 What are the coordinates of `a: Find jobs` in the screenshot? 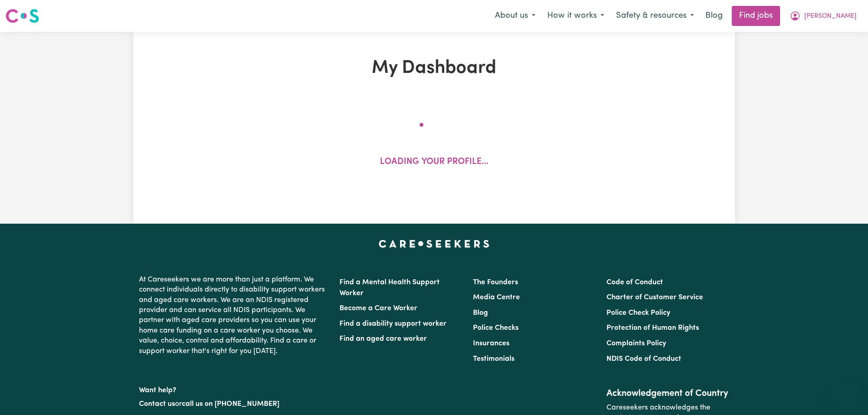 It's located at (756, 16).